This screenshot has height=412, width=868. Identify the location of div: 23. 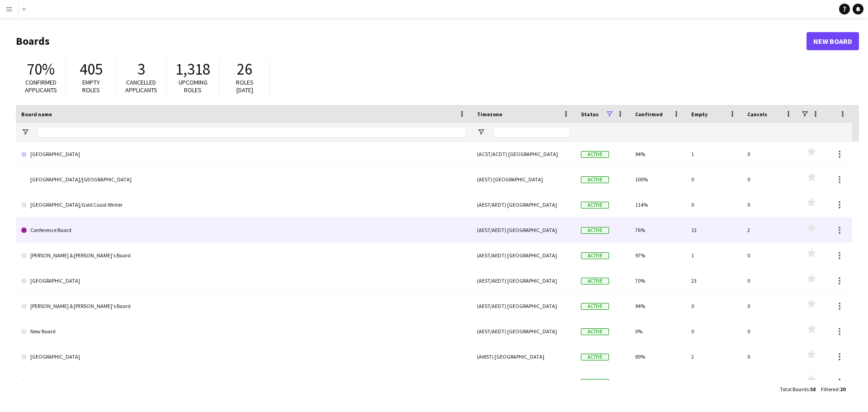
(714, 281).